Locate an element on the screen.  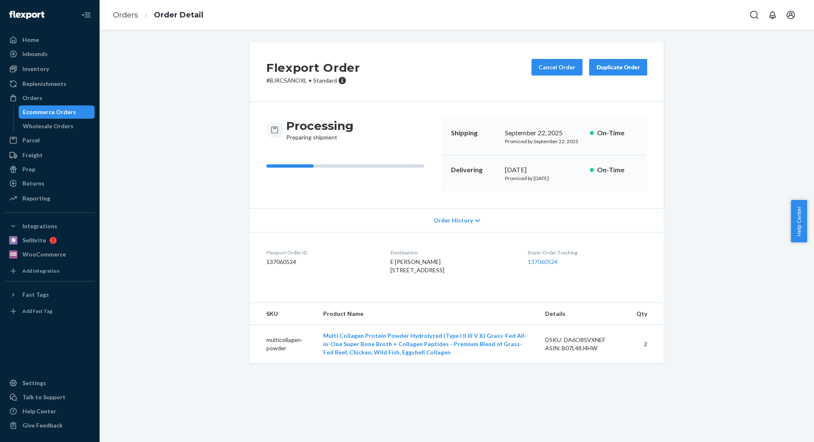
div: Prep is located at coordinates (29, 169).